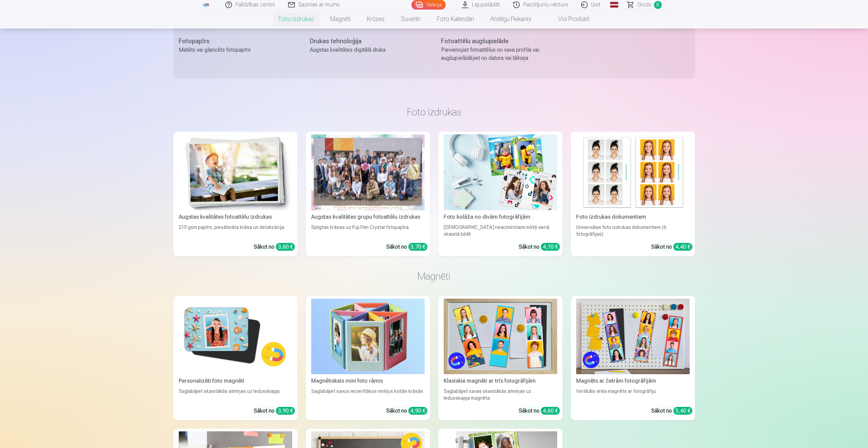 This screenshot has width=868, height=448. What do you see at coordinates (455, 19) in the screenshot?
I see `a: Foto kalendāri` at bounding box center [455, 19].